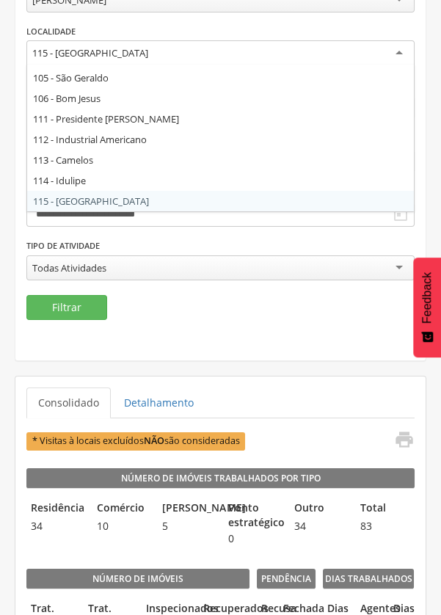 The height and width of the screenshot is (615, 441). What do you see at coordinates (187, 526) in the screenshot?
I see `span: 5` at bounding box center [187, 526].